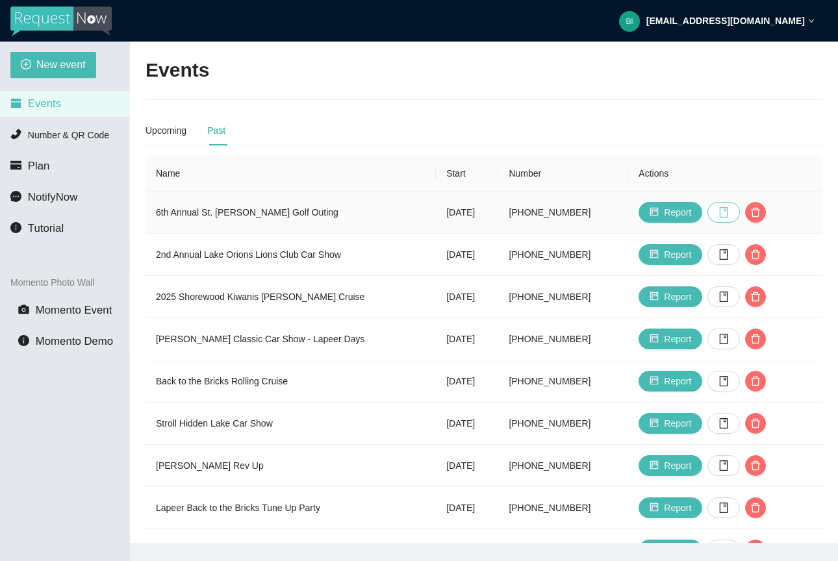 The width and height of the screenshot is (838, 561). What do you see at coordinates (23, 309) in the screenshot?
I see `span: camera` at bounding box center [23, 309].